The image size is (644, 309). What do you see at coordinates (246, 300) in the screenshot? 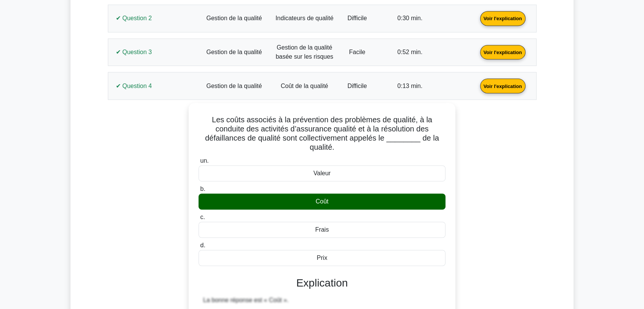
I see `font: La bonne réponse est « Coût ».` at bounding box center [246, 300].